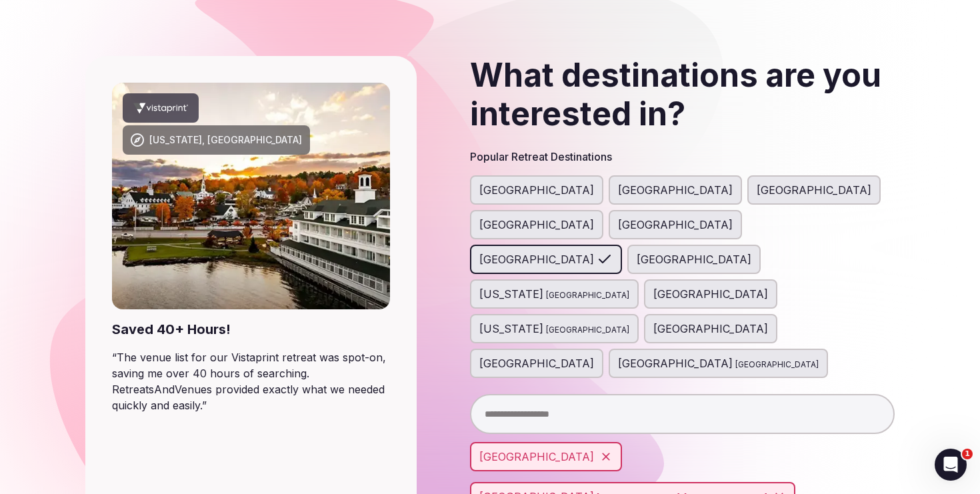 The height and width of the screenshot is (494, 980). I want to click on h2: What destinations are you interested in?, so click(683, 94).